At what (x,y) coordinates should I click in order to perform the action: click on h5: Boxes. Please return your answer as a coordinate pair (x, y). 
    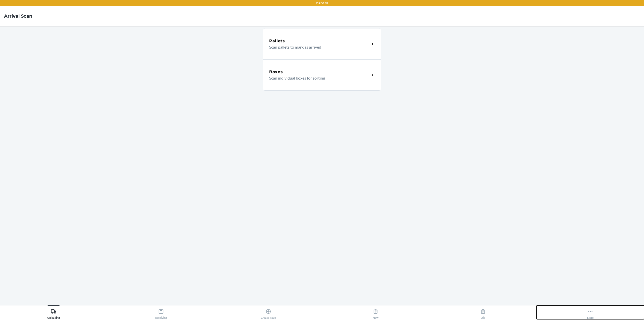
    Looking at the image, I should click on (276, 72).